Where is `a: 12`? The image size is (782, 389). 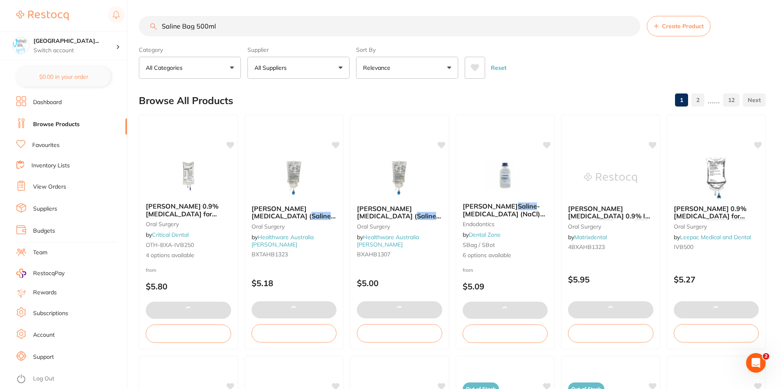
a: 12 is located at coordinates (731, 100).